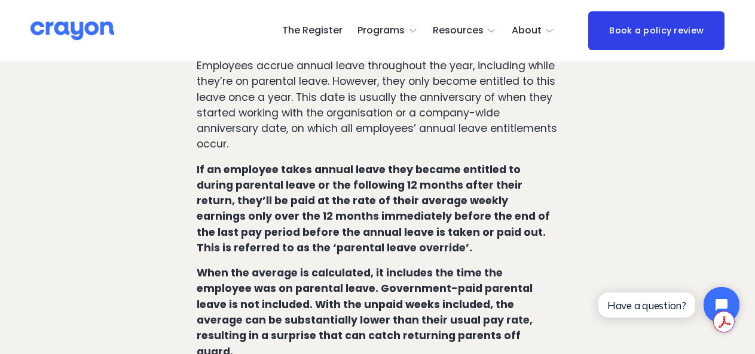 The height and width of the screenshot is (354, 755). What do you see at coordinates (312, 31) in the screenshot?
I see `a: The Register` at bounding box center [312, 31].